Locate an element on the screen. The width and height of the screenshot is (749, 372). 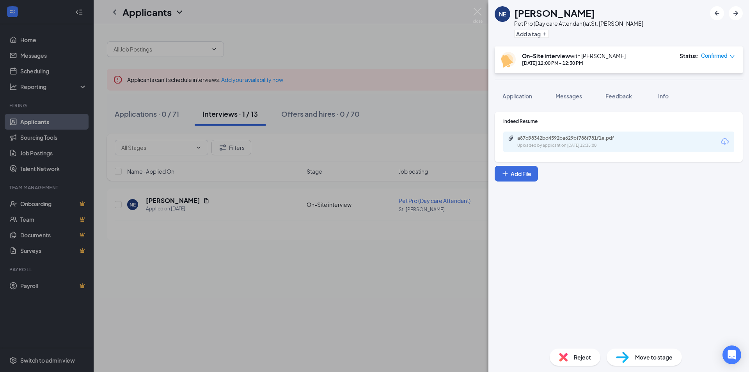
button: PlusAdd a tag is located at coordinates (531, 34).